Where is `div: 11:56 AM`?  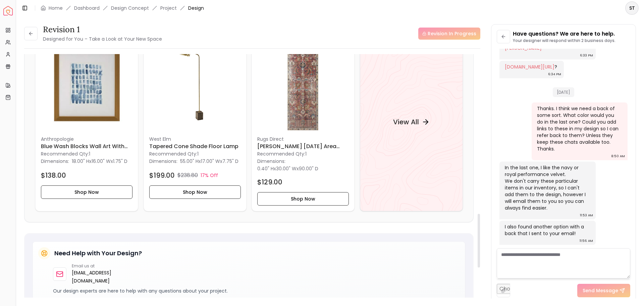 div: 11:56 AM is located at coordinates (587, 241).